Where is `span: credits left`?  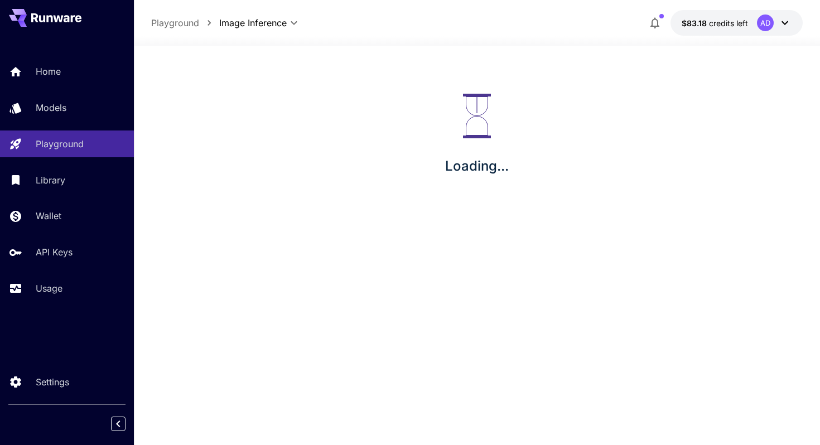
span: credits left is located at coordinates (729, 23).